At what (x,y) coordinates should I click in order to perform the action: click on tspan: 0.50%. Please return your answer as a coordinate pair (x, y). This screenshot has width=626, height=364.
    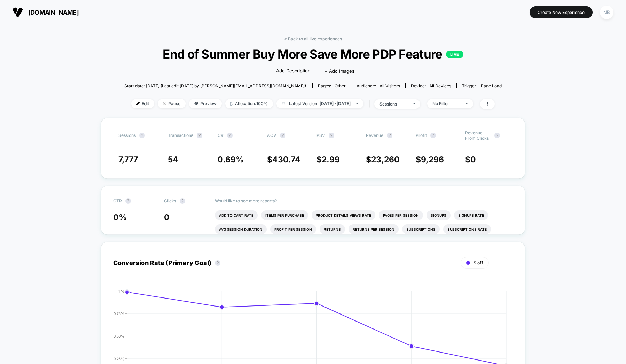
    Looking at the image, I should click on (119, 336).